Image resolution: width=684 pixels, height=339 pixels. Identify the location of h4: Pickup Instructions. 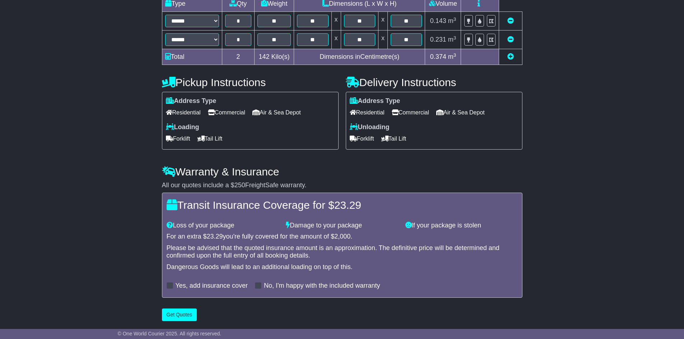
(250, 82).